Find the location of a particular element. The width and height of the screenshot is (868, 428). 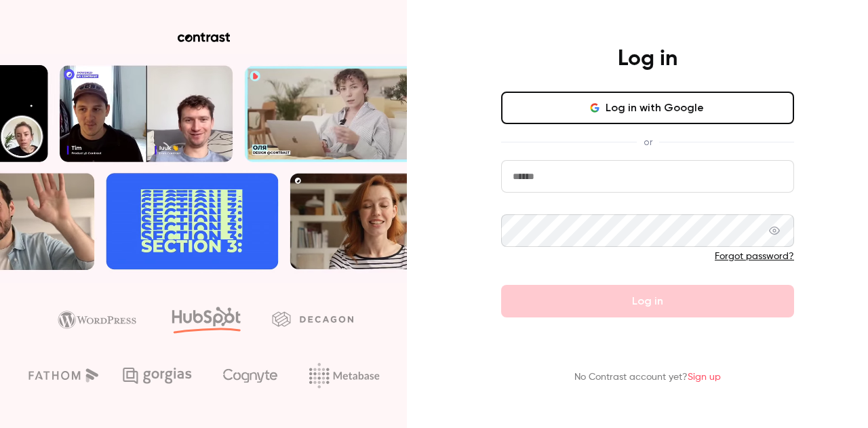

a: Sign up is located at coordinates (704, 377).